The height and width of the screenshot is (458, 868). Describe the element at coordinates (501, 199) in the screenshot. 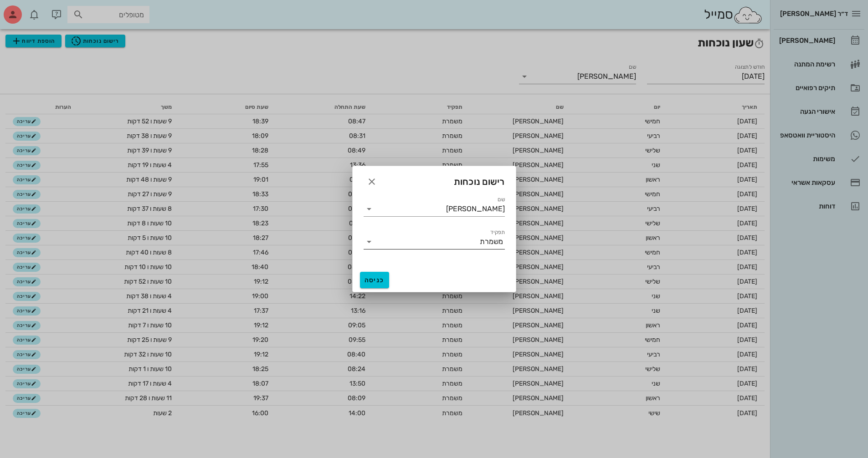

I see `label: שם` at that location.